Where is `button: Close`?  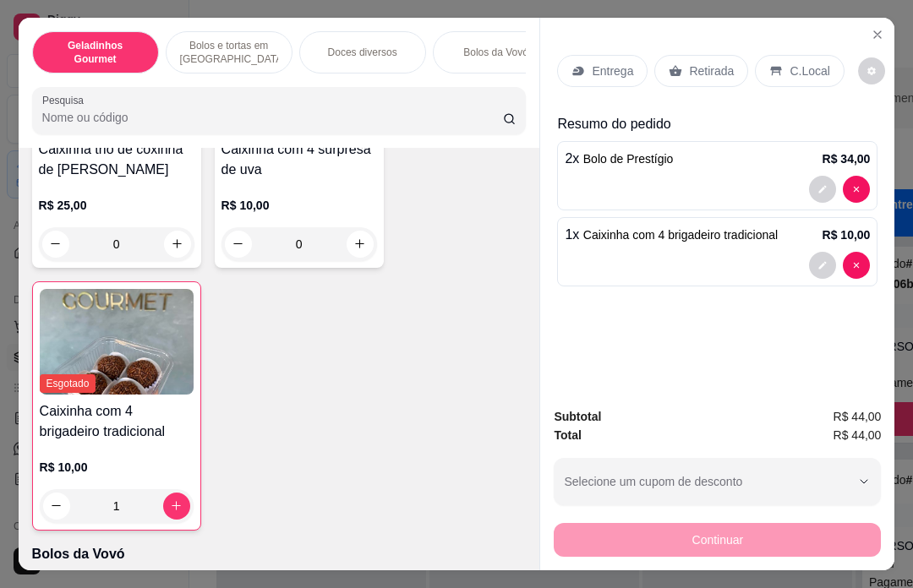
button: Close is located at coordinates (877, 35).